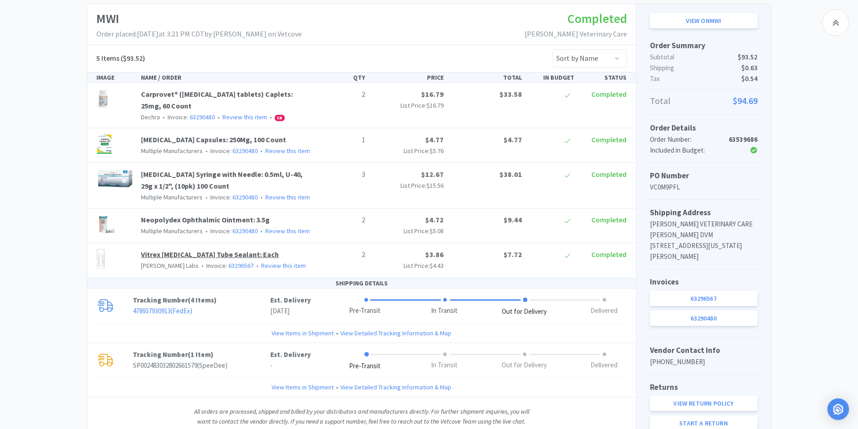 The image size is (858, 429). Describe the element at coordinates (685, 150) in the screenshot. I see `div: Included in Budget:` at that location.